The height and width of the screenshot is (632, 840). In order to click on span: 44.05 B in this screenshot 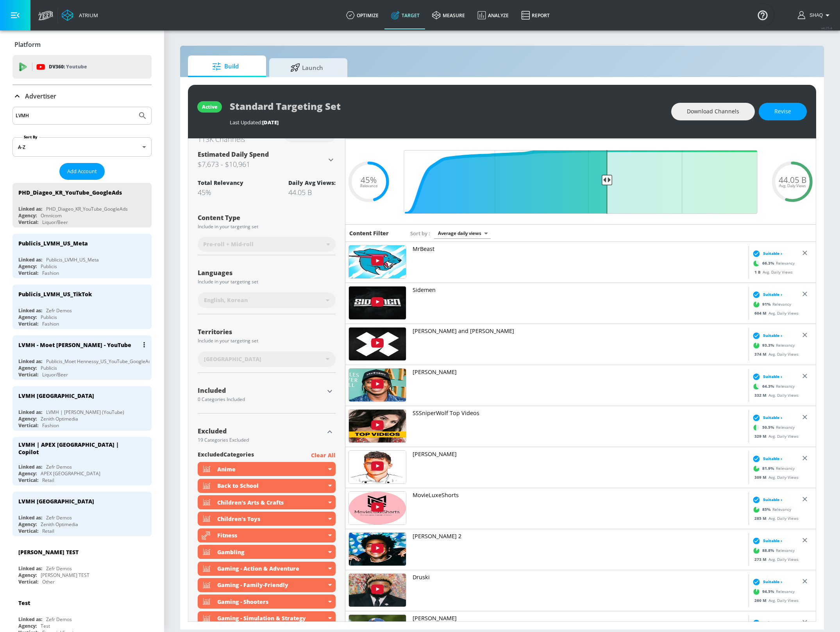, I will do `click(792, 180)`.